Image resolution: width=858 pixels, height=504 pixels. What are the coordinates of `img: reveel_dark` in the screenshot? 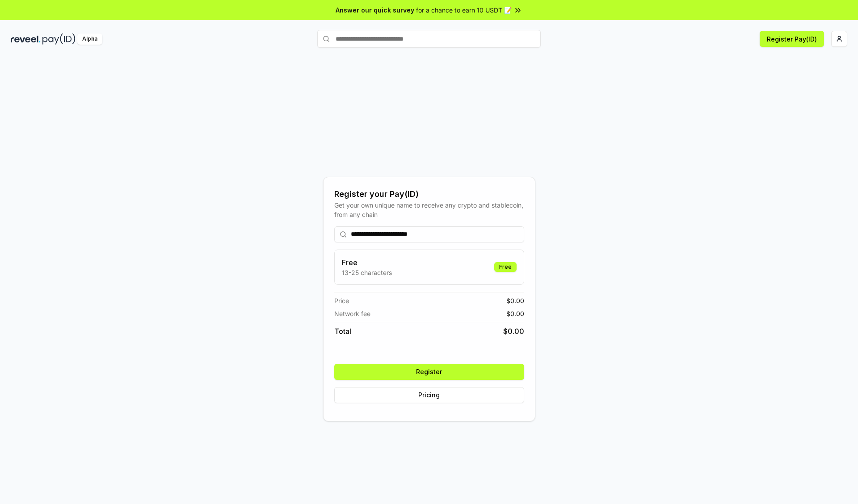 It's located at (26, 39).